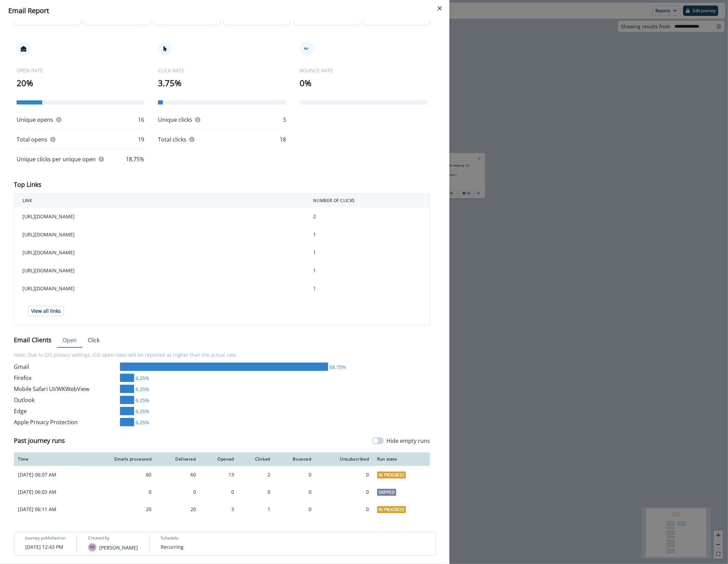 The image size is (728, 564). Describe the element at coordinates (172, 139) in the screenshot. I see `p: Total clicks` at that location.